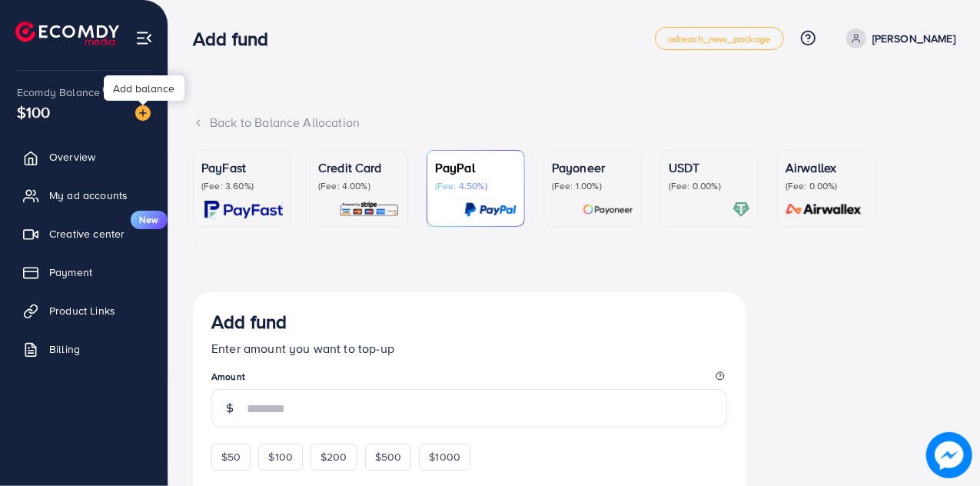  I want to click on p: Airwallex, so click(826, 168).